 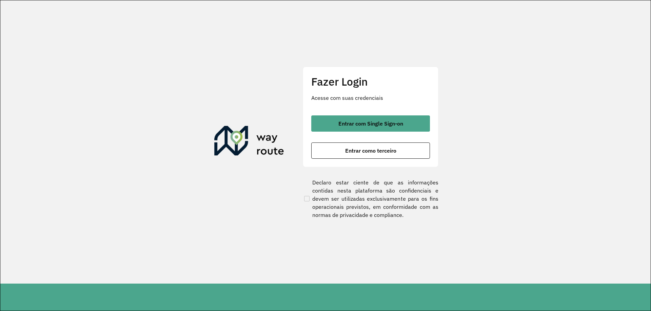 What do you see at coordinates (249, 142) in the screenshot?
I see `img: Roteirizador AmbevTech` at bounding box center [249, 142].